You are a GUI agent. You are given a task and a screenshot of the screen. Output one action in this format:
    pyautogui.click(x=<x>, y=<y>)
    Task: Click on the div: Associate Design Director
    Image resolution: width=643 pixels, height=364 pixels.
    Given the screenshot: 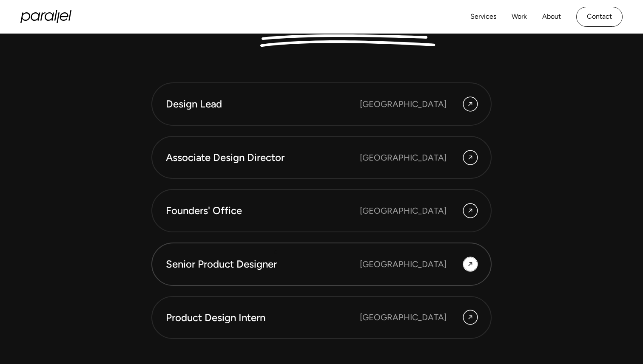 What is the action you would take?
    pyautogui.click(x=263, y=158)
    